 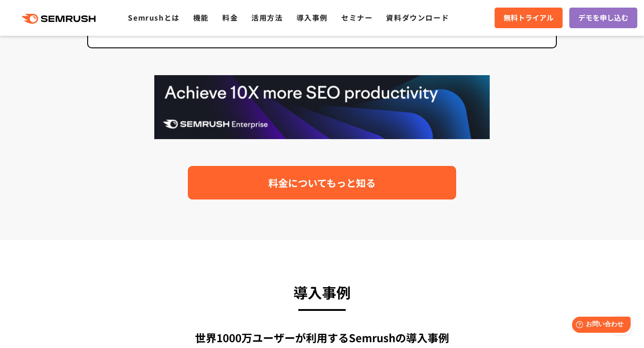 I want to click on span: 無料トライアル, so click(x=529, y=18).